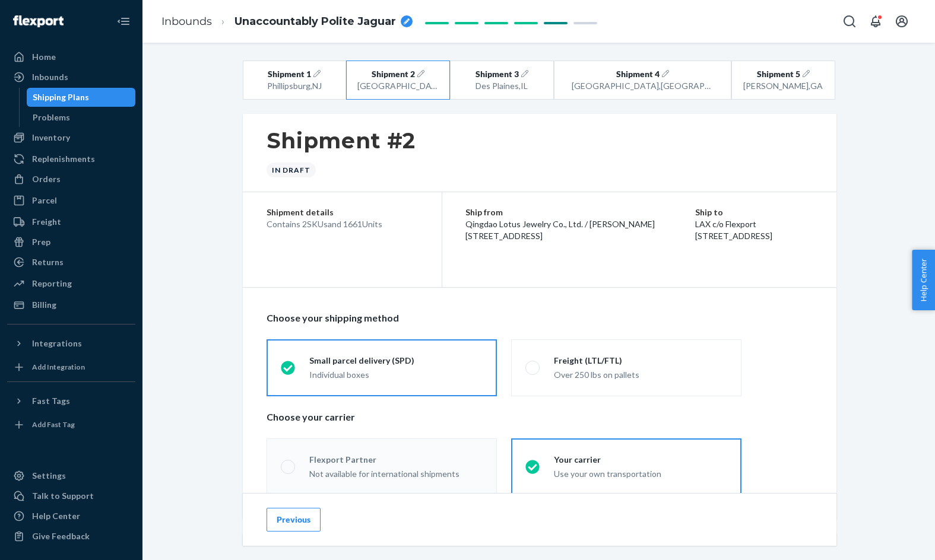 The height and width of the screenshot is (560, 935). What do you see at coordinates (342, 213) in the screenshot?
I see `p: Shipment details` at bounding box center [342, 213].